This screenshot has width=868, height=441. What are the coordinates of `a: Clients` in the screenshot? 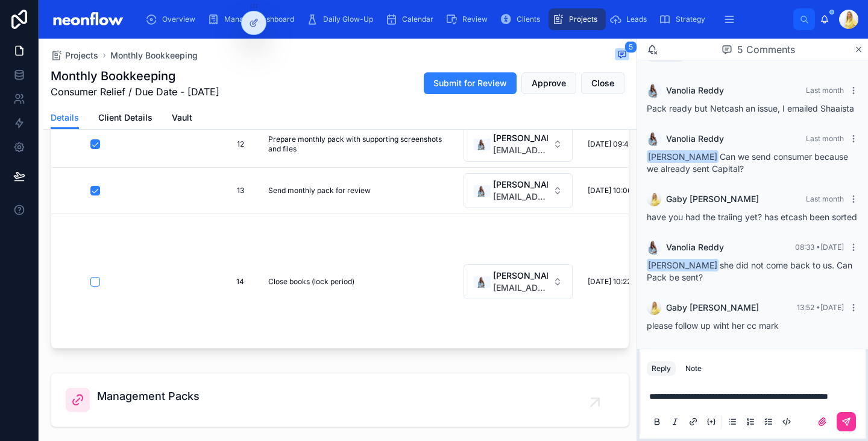 It's located at (522, 19).